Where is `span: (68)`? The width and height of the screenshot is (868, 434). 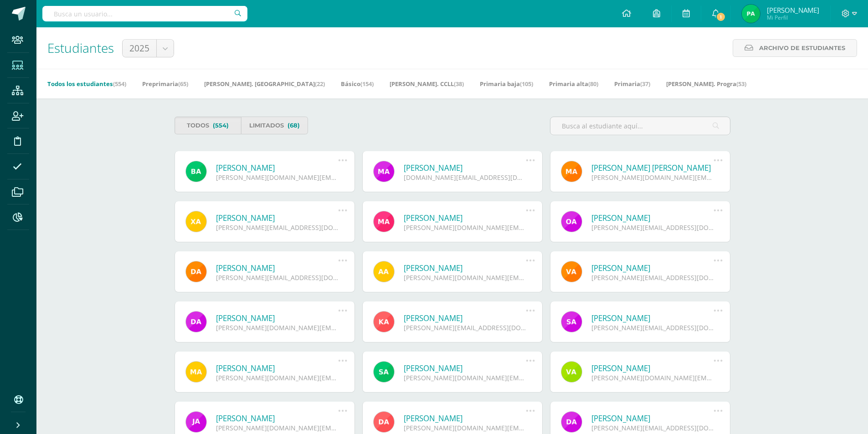 span: (68) is located at coordinates (293, 125).